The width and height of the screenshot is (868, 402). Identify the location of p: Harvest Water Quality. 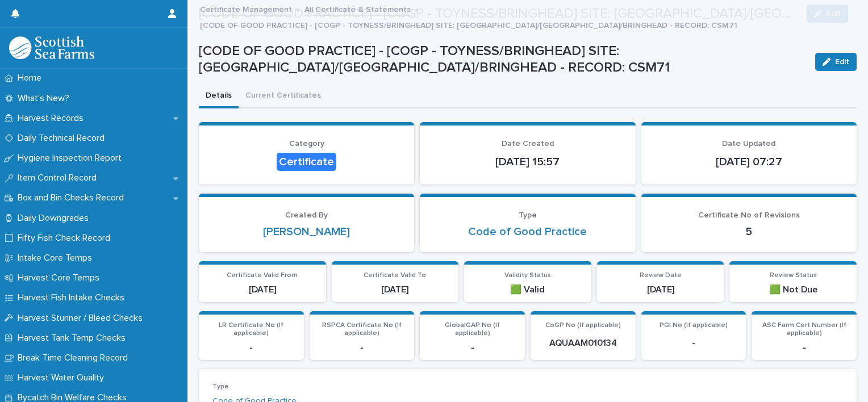
(63, 378).